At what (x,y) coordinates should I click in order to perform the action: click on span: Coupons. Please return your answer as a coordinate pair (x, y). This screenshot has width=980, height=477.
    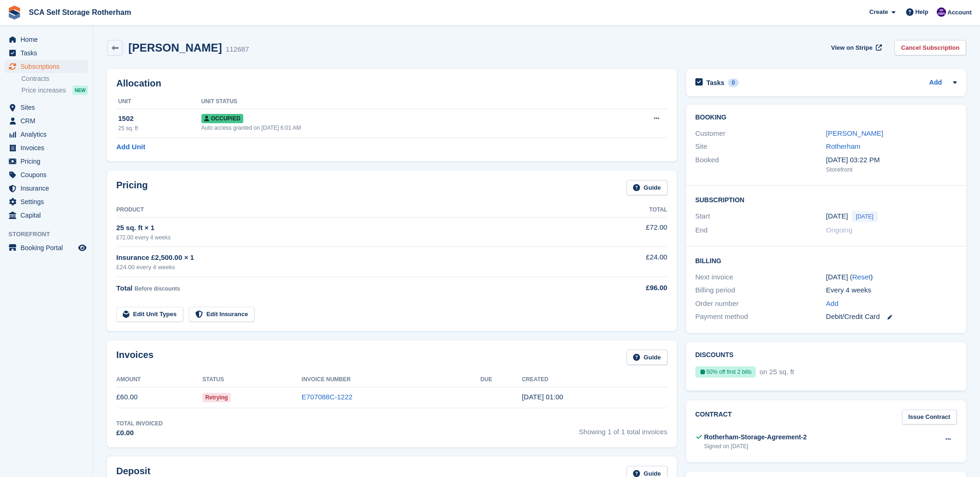
    Looking at the image, I should click on (48, 175).